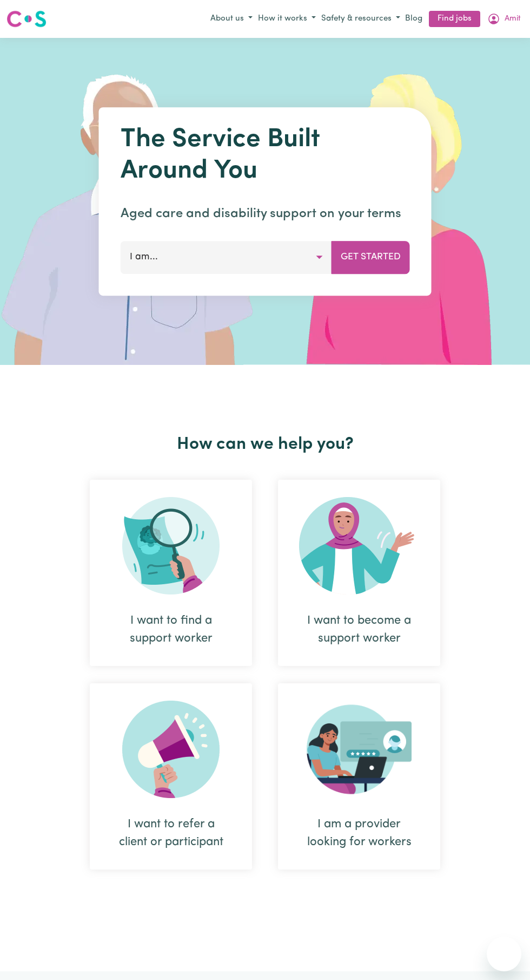 The width and height of the screenshot is (530, 980). I want to click on img: Refer, so click(171, 749).